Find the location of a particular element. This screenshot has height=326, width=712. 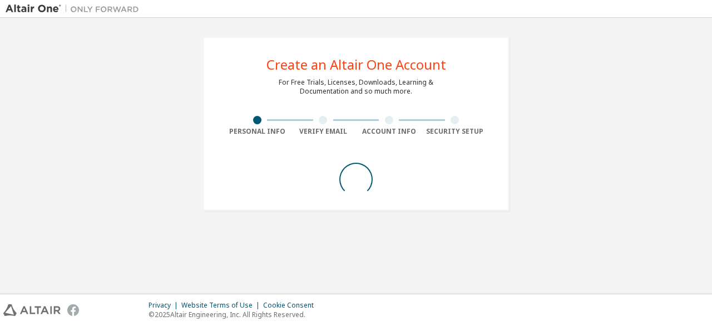

div: Cookie Consent is located at coordinates (292, 305).